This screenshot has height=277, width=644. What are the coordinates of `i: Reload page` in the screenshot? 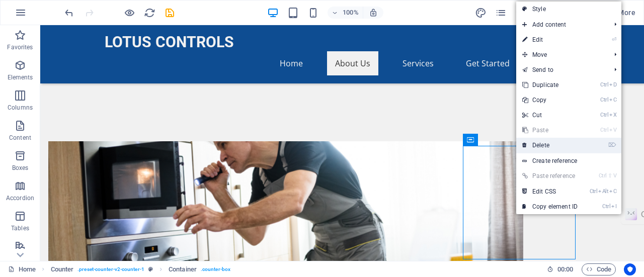 It's located at (149, 12).